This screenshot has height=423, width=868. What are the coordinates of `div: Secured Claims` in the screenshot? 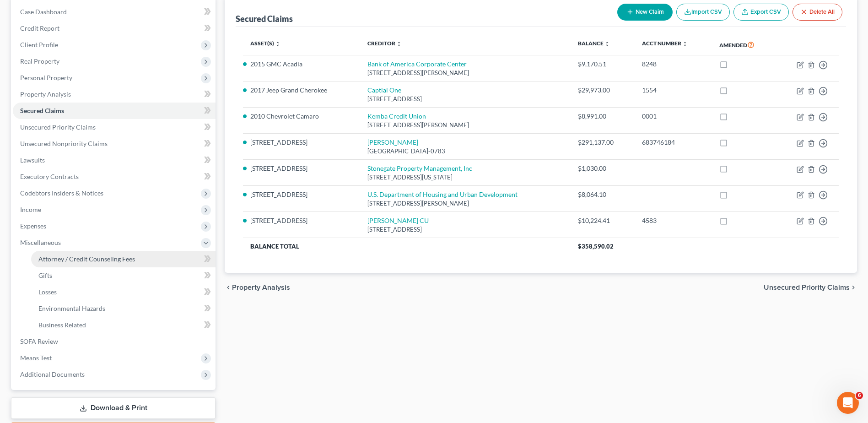 It's located at (264, 19).